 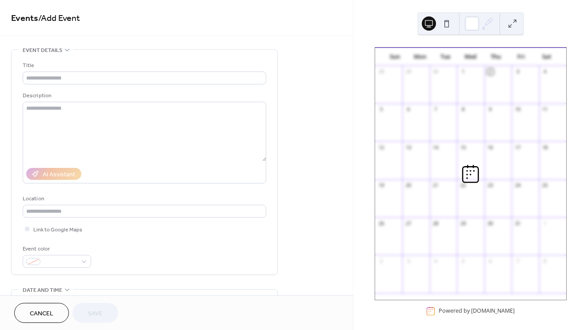 I want to click on span: / Add Event, so click(x=59, y=18).